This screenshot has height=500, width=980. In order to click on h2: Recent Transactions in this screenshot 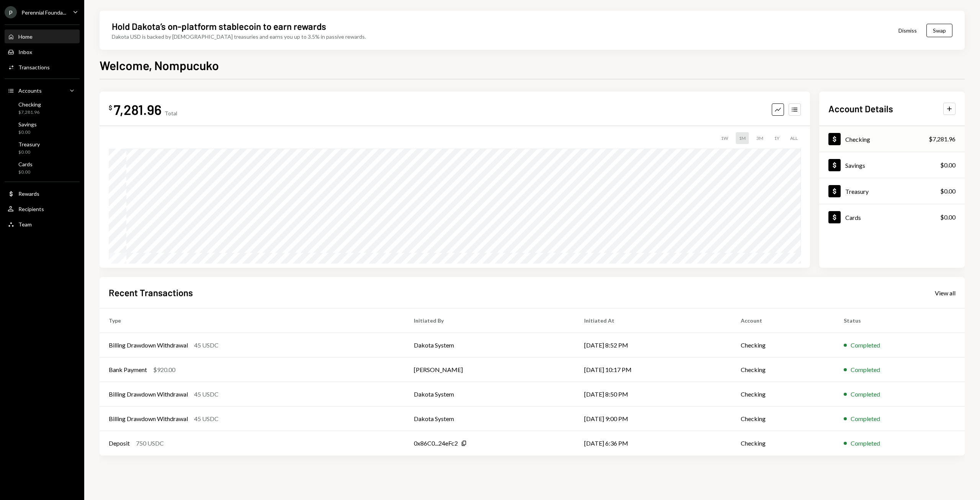, I will do `click(151, 292)`.